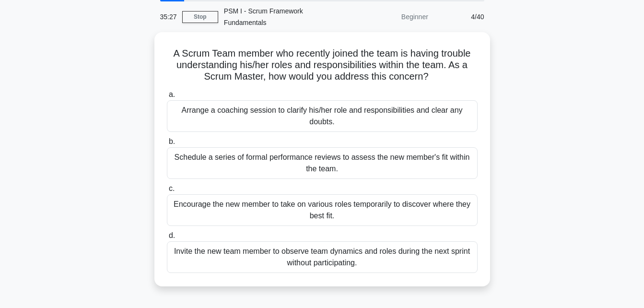 The height and width of the screenshot is (308, 644). Describe the element at coordinates (322, 163) in the screenshot. I see `div: Schedule a series of formal performance reviews to assess the new member's fit within the team.` at that location.